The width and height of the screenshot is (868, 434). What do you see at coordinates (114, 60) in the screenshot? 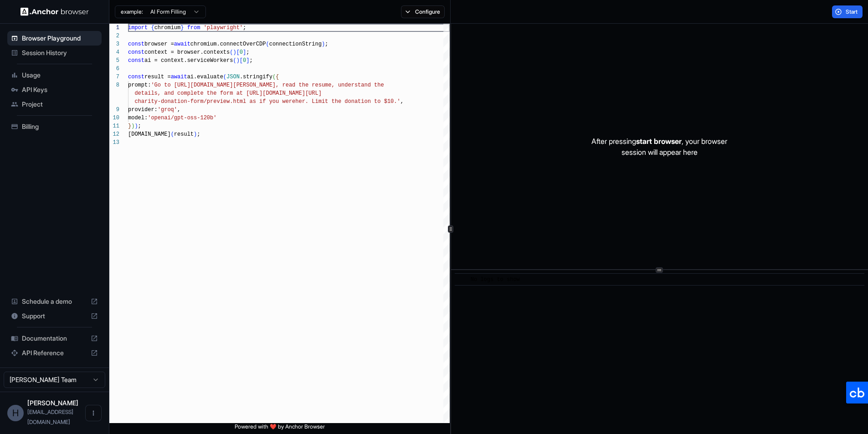
I see `div: 5` at bounding box center [114, 60].